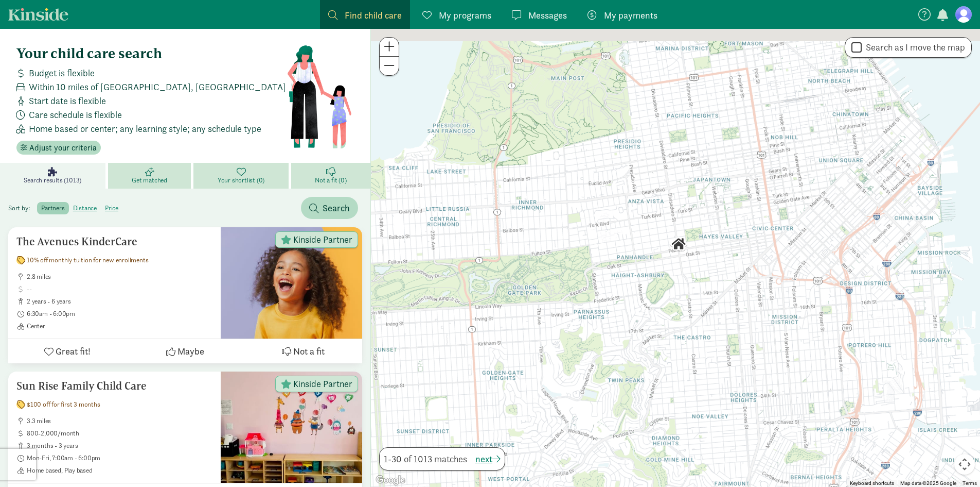  What do you see at coordinates (303, 351) in the screenshot?
I see `button: Not a fit` at bounding box center [303, 351].